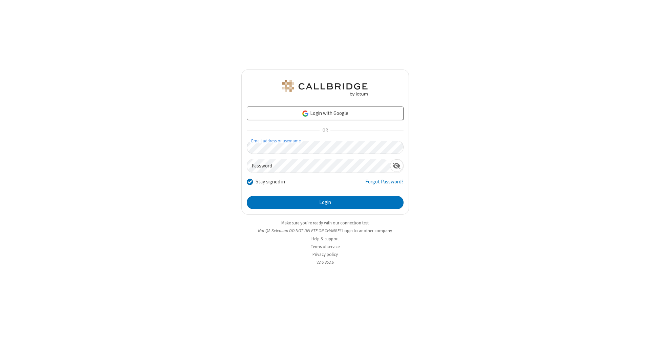 Image resolution: width=650 pixels, height=340 pixels. What do you see at coordinates (270, 182) in the screenshot?
I see `label: Stay signed in` at bounding box center [270, 182].